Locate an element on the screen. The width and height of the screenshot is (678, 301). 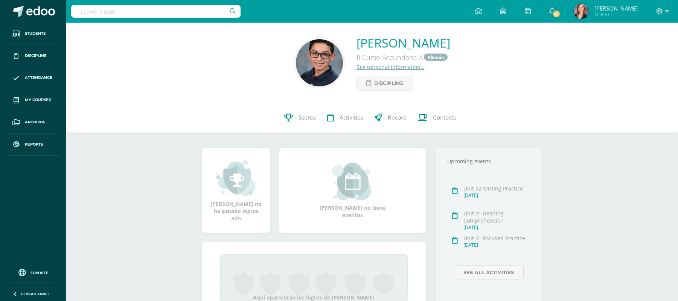
a: Activities is located at coordinates (345, 117).